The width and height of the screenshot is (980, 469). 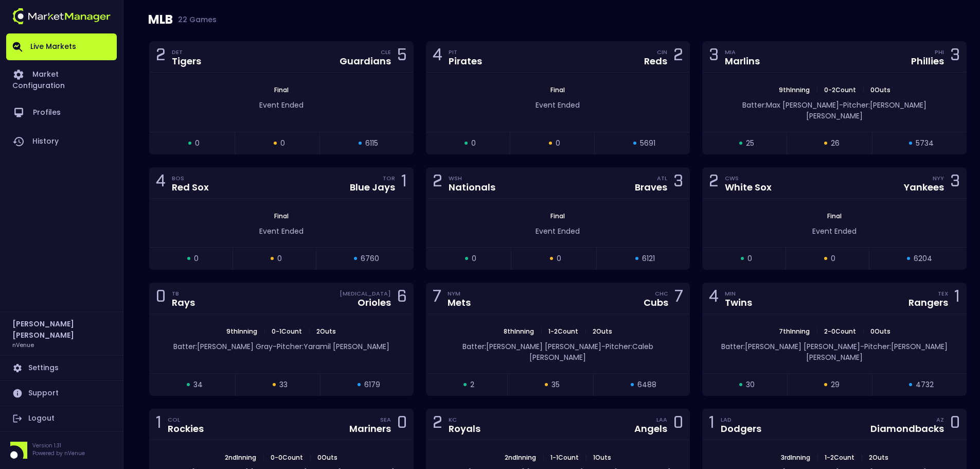 What do you see at coordinates (656, 303) in the screenshot?
I see `div: Cubs` at bounding box center [656, 303].